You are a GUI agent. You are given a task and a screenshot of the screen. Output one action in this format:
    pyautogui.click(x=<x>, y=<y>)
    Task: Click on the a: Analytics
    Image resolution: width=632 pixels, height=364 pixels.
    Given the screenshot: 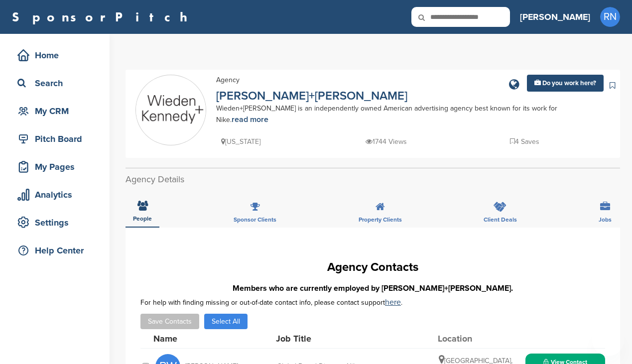 What is the action you would take?
    pyautogui.click(x=55, y=195)
    